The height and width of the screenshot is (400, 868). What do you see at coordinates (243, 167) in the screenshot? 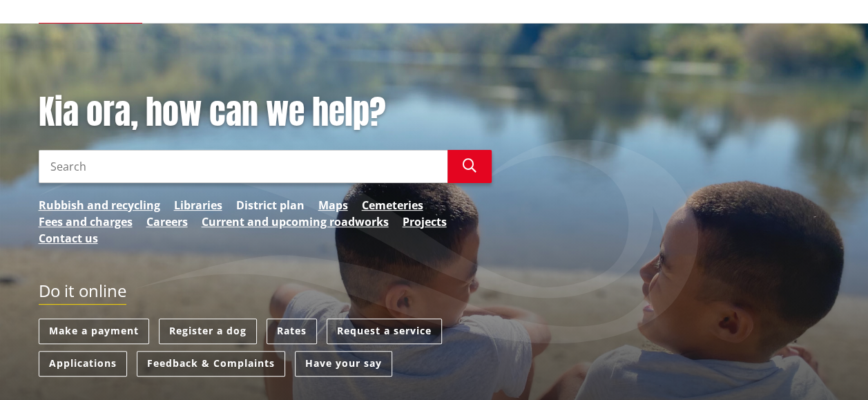
I see `input: Search input` at bounding box center [243, 167].